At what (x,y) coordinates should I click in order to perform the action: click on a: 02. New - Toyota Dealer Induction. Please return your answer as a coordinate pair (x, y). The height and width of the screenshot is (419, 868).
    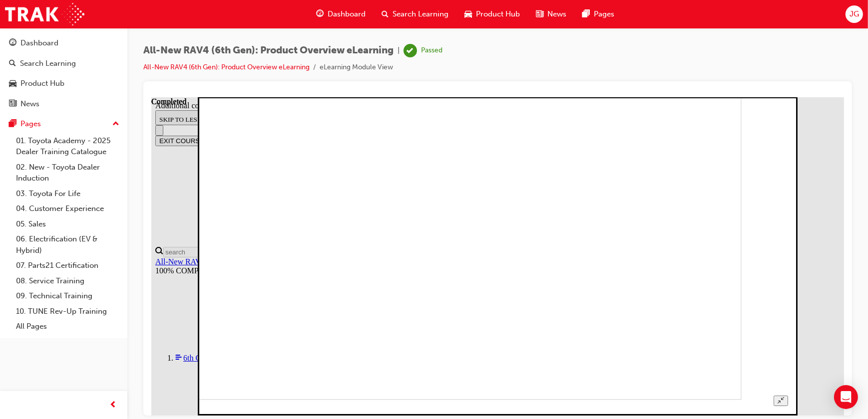
    Looking at the image, I should click on (68, 173).